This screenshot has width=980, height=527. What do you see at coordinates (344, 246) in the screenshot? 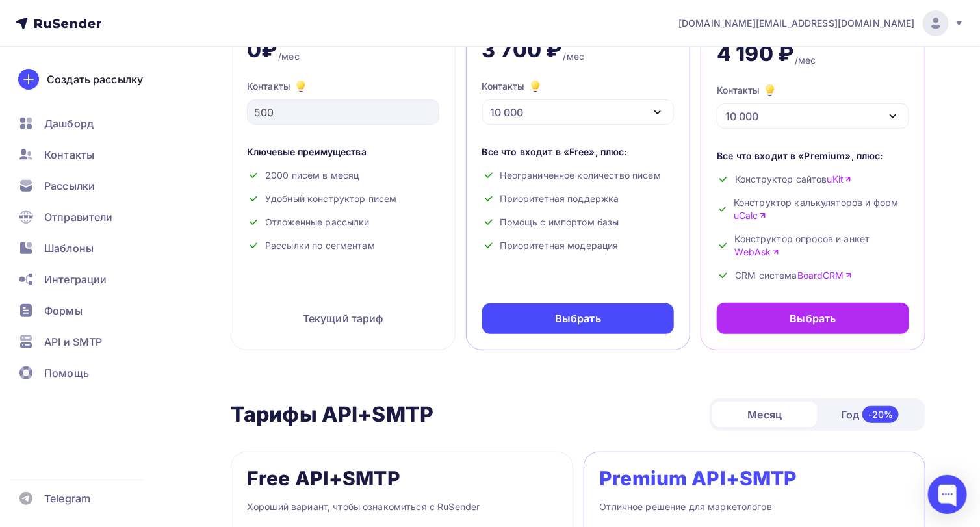
I see `div: Рассылки по сегментам` at bounding box center [344, 246].